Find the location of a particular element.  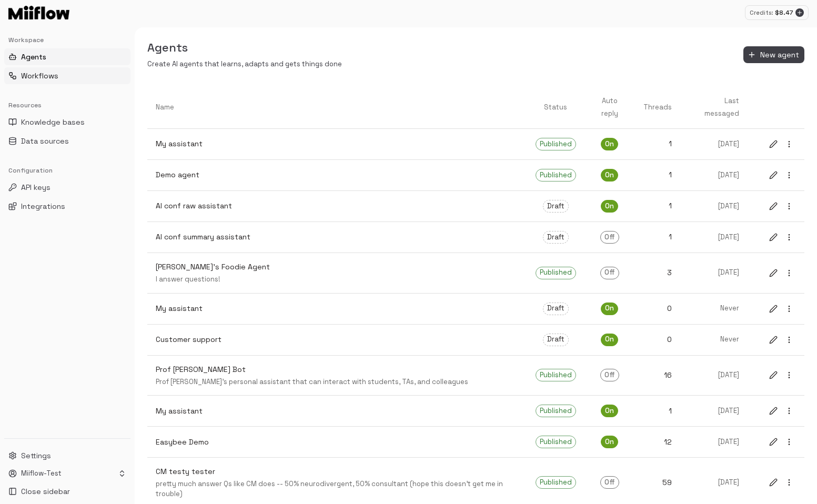

p: Demo agent is located at coordinates (337, 175).